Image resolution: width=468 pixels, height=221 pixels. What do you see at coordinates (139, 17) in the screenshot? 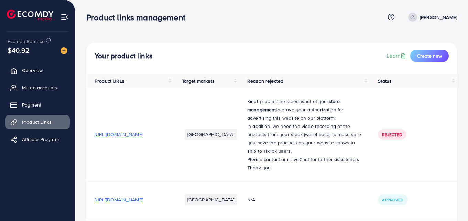
I see `h3: Product links management` at bounding box center [139, 17].